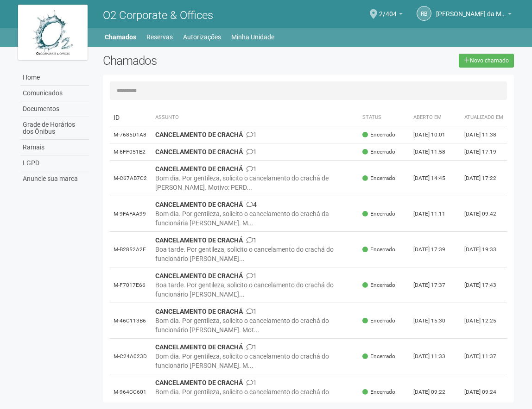 Image resolution: width=532 pixels, height=409 pixels. I want to click on td: M-7685D1A8, so click(130, 135).